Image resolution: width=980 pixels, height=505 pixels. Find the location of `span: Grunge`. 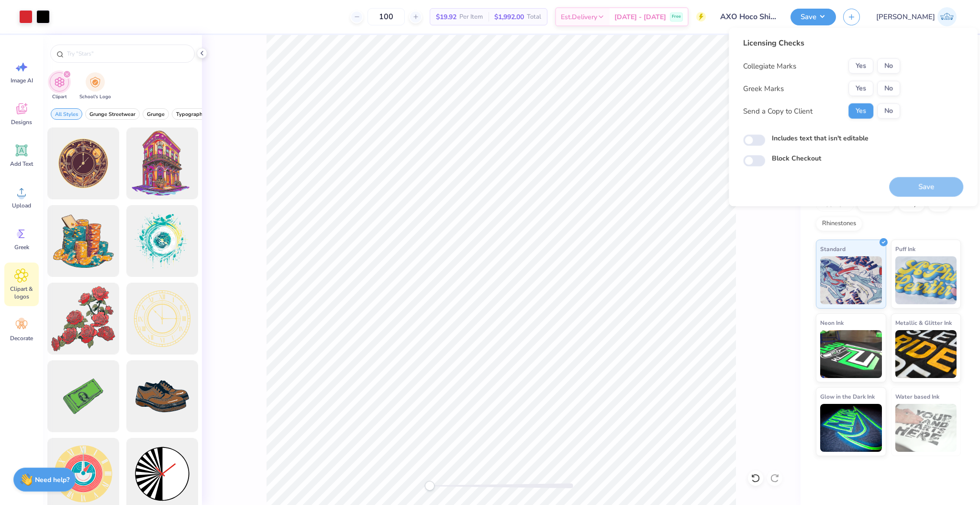

span: Grunge is located at coordinates (156, 114).